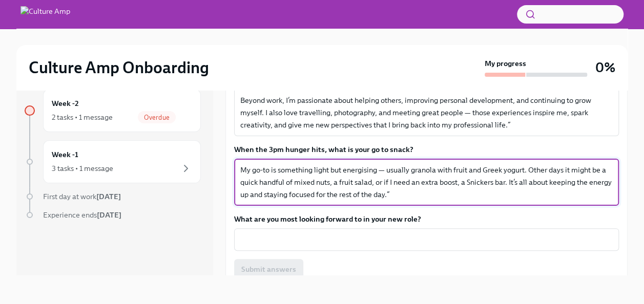  Describe the element at coordinates (157, 117) in the screenshot. I see `span: Overdue` at that location.